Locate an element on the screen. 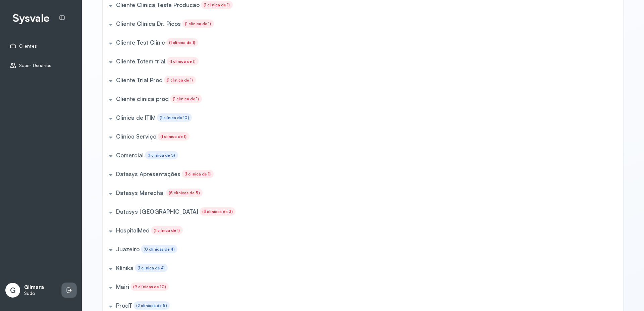 This screenshot has height=311, width=644. a: Super Usuários is located at coordinates (41, 66).